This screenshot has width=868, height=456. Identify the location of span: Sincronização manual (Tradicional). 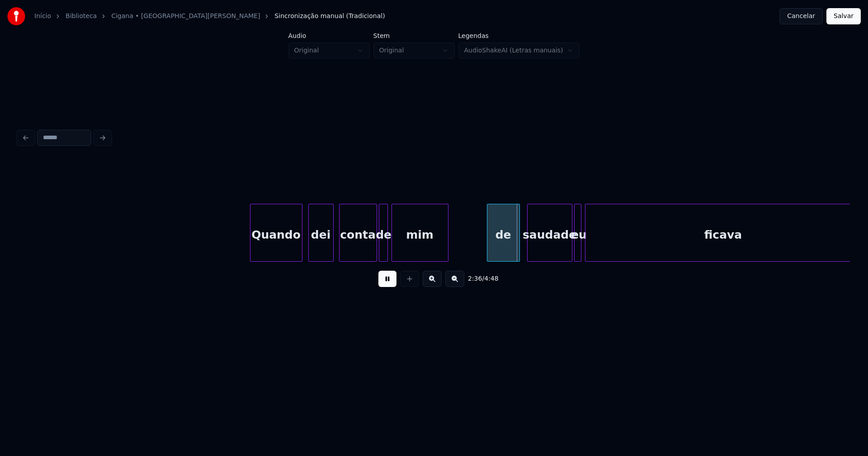
(329, 17).